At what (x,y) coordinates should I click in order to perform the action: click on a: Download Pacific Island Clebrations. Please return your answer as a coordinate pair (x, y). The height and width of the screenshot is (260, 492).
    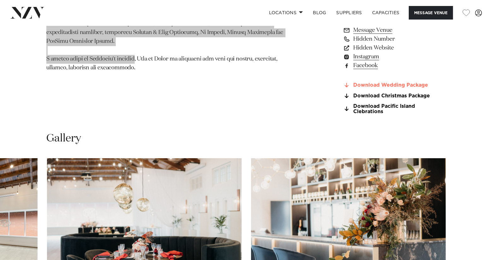
    Looking at the image, I should click on (395, 109).